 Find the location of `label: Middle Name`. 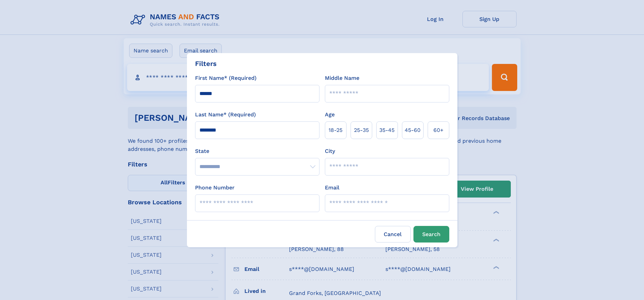

label: Middle Name is located at coordinates (342, 79).